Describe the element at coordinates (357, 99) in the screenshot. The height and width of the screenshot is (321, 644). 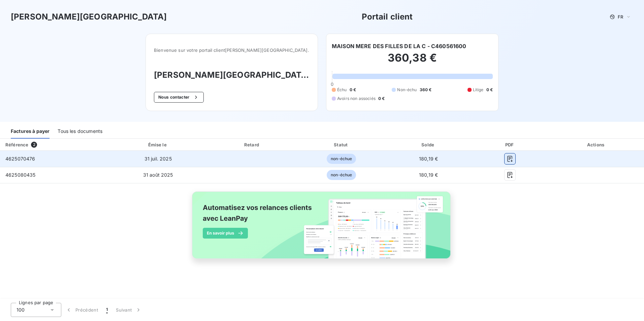
I see `span: Avoirs non associés` at that location.